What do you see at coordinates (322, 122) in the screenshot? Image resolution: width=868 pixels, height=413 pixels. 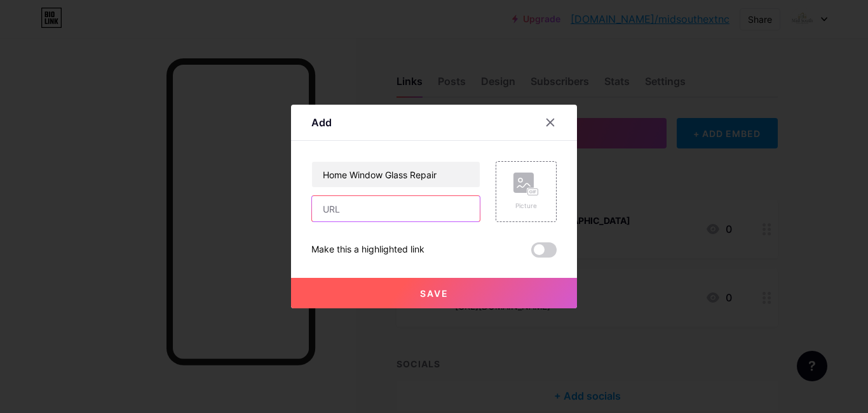 I see `div: Add` at bounding box center [322, 122].